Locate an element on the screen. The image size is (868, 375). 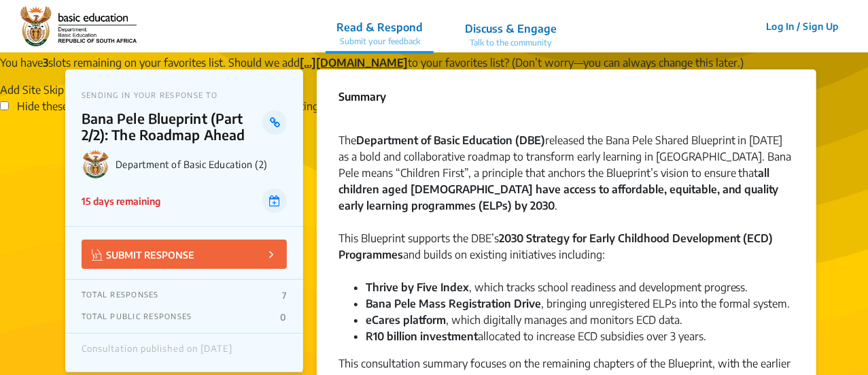
strong: 2030 Strategy for Early Childhood Development (ECD) Programmes is located at coordinates (556, 247).